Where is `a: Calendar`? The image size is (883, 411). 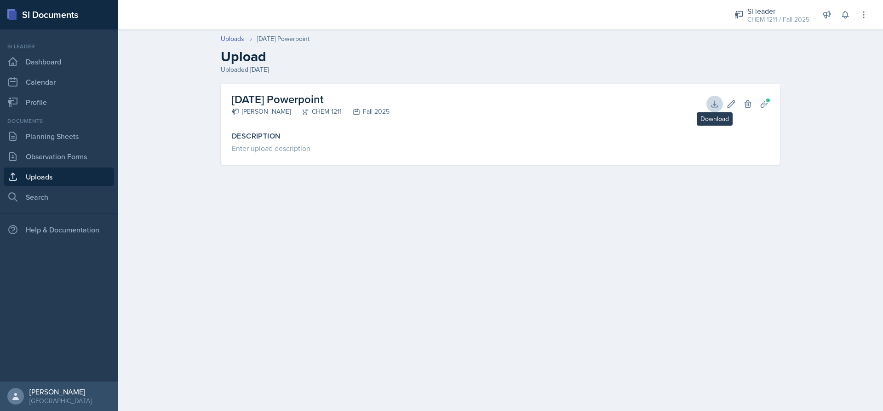
a: Calendar is located at coordinates (59, 82).